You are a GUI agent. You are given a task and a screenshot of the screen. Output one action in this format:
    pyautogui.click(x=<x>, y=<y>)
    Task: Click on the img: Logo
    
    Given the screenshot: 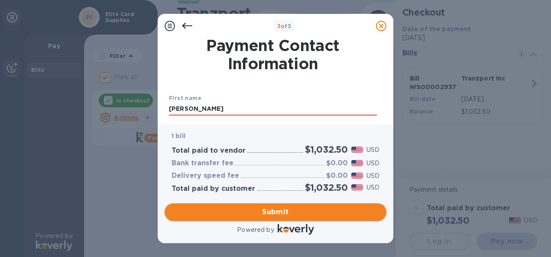 What is the action you would take?
    pyautogui.click(x=296, y=229)
    